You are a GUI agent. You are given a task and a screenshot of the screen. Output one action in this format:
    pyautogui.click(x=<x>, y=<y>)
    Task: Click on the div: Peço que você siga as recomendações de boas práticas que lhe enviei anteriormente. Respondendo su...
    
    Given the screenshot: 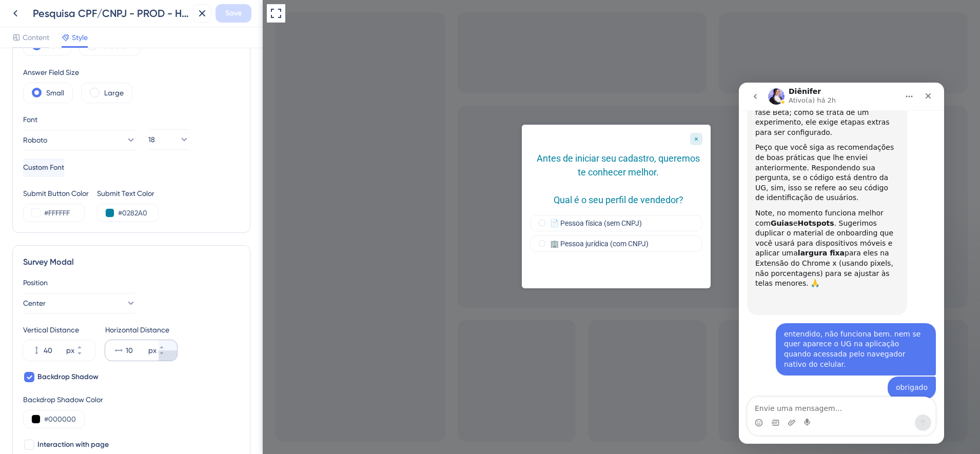 What is the action you would take?
    pyautogui.click(x=88, y=91)
    